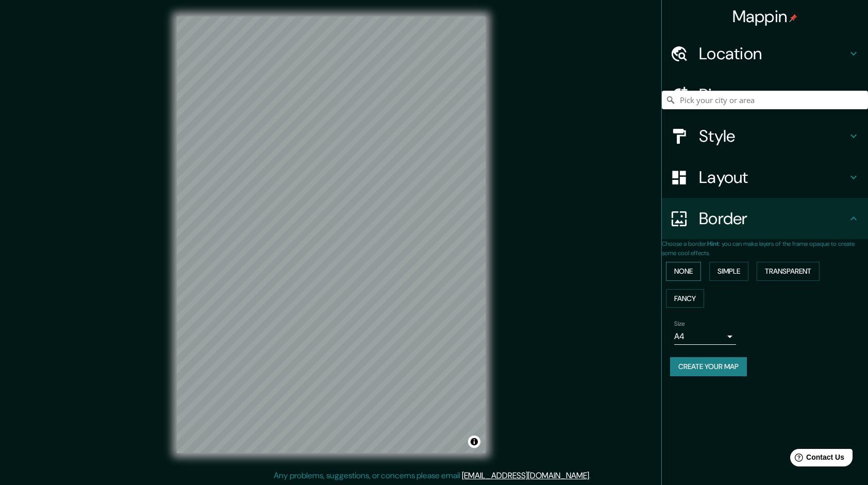 The height and width of the screenshot is (485, 868). Describe the element at coordinates (773, 95) in the screenshot. I see `h4: Pins` at that location.